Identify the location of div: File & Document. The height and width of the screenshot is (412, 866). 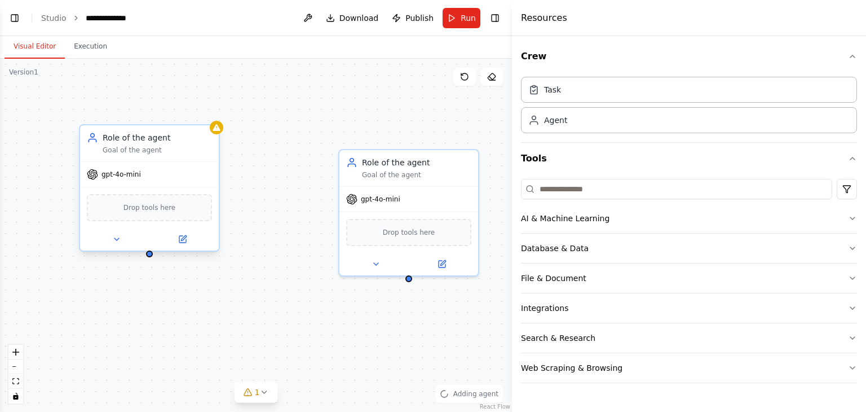
(554, 278).